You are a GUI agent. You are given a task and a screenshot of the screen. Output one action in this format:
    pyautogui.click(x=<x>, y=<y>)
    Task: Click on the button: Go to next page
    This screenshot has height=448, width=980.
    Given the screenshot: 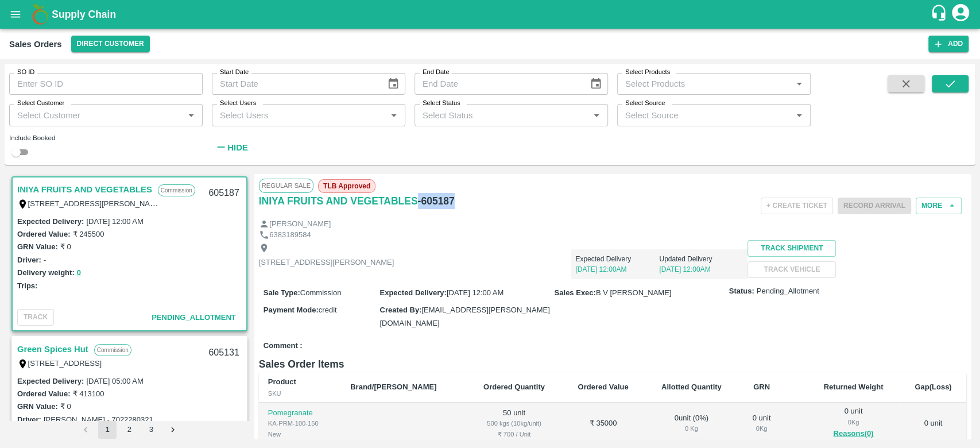 What is the action you would take?
    pyautogui.click(x=172, y=430)
    